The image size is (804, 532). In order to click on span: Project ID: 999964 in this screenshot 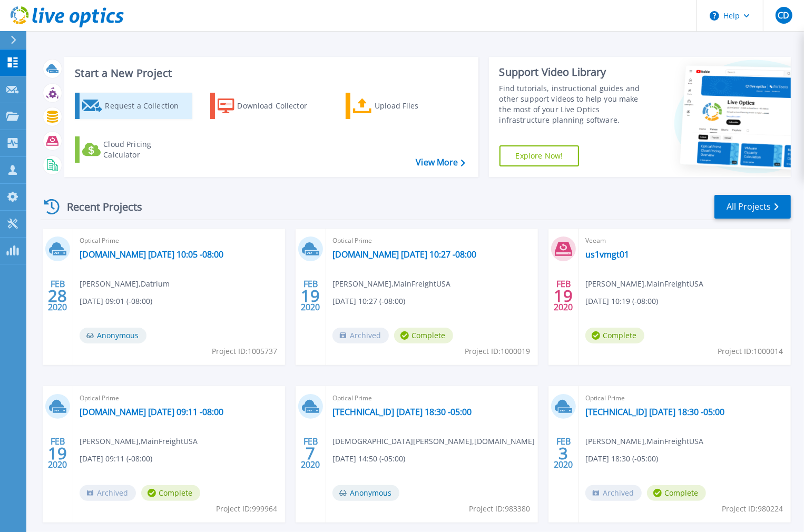, I will do `click(246, 509)`.